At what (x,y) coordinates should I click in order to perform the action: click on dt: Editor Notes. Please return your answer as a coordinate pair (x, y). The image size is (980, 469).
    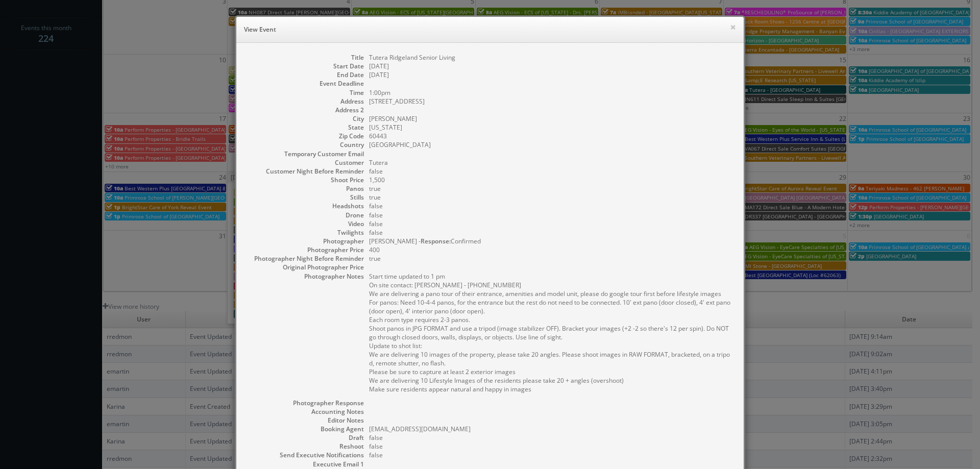
    Looking at the image, I should click on (306, 420).